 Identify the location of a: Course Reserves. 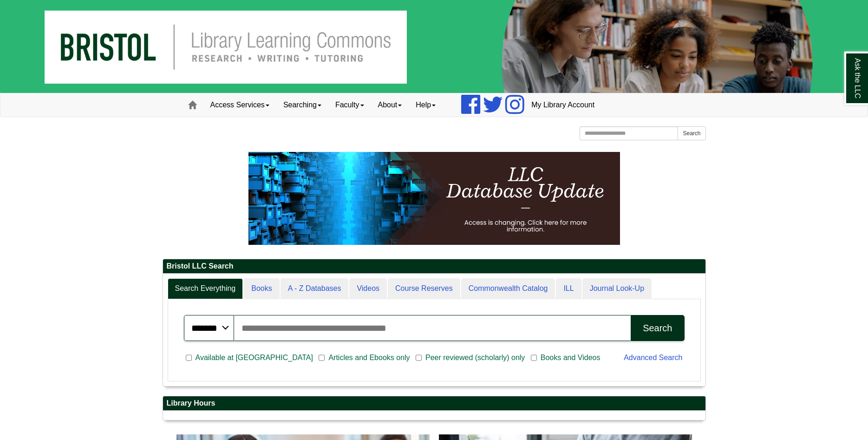
(424, 289).